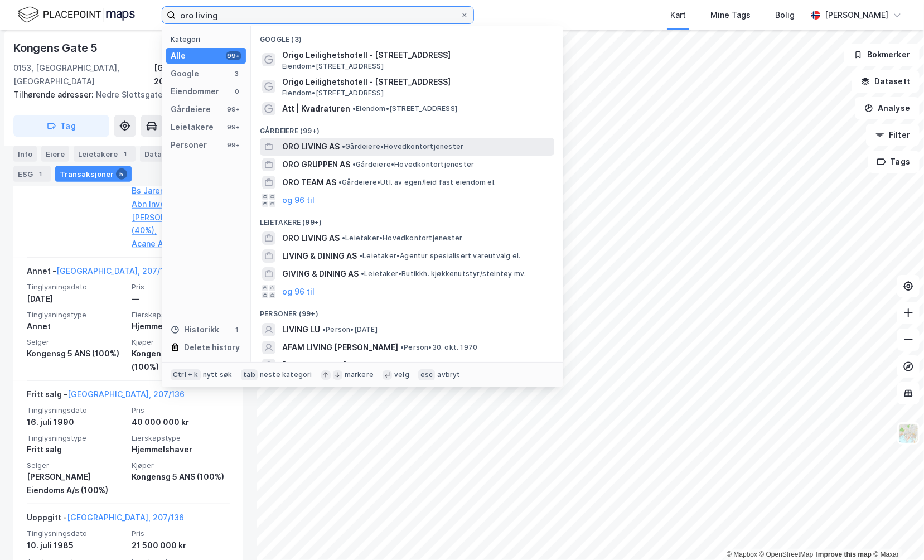 The height and width of the screenshot is (560, 924). Describe the element at coordinates (122, 174) in the screenshot. I see `div: 5` at that location.